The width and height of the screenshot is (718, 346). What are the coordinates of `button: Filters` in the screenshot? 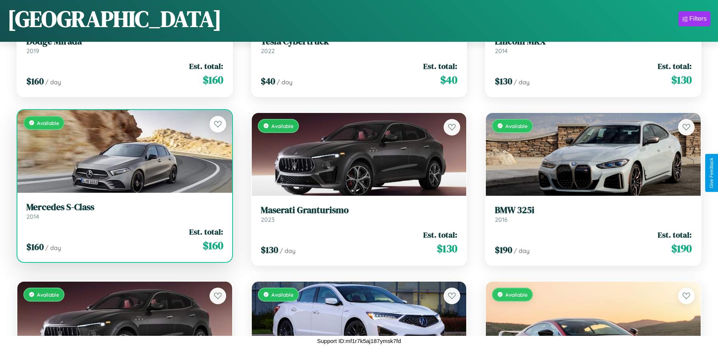 It's located at (694, 19).